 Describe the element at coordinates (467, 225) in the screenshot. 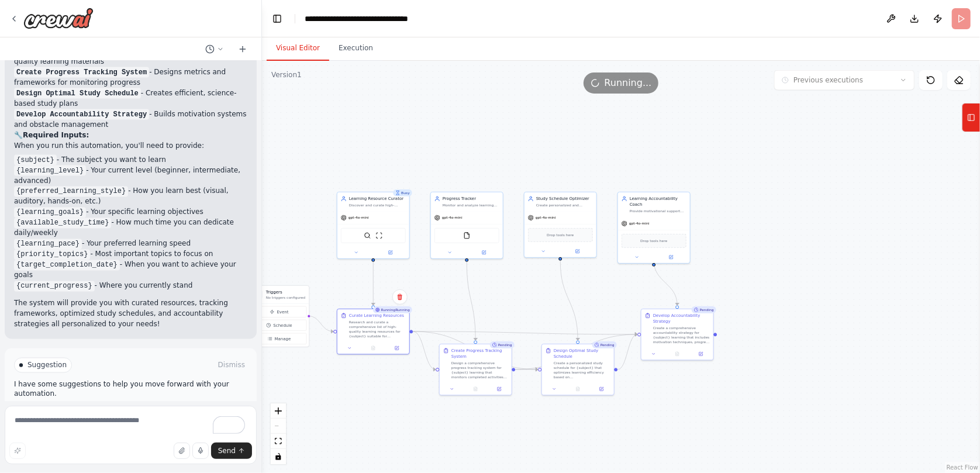

I see `div: Progress TrackerMonitor and analyze learning progress for {subject} by tracking completed activit...` at that location.